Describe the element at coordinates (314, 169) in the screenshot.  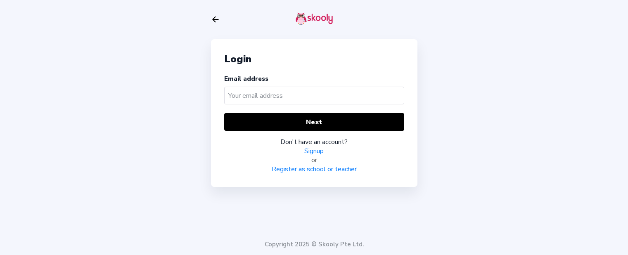
I see `a: Register as school or teacher` at that location.